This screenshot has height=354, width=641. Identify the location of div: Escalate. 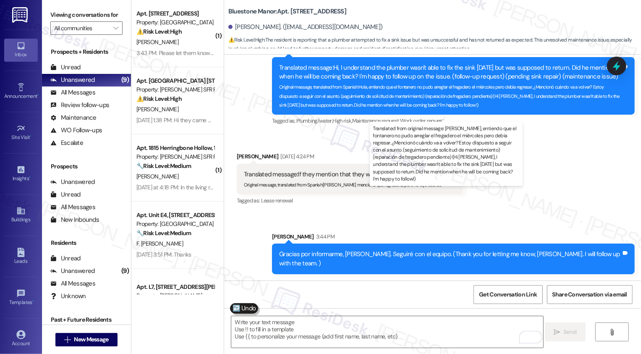
(67, 143).